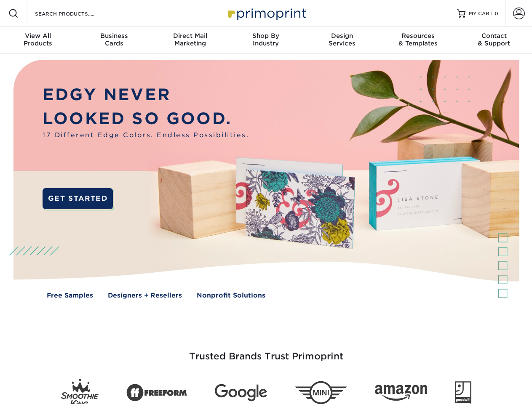 The image size is (532, 404). What do you see at coordinates (77, 199) in the screenshot?
I see `a: GET STARTED` at bounding box center [77, 199].